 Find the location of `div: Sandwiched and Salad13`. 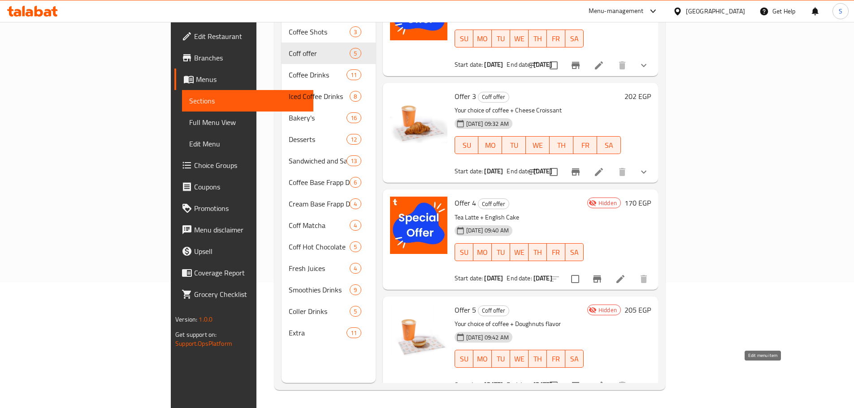

div: Sandwiched and Salad13 is located at coordinates (328, 161).